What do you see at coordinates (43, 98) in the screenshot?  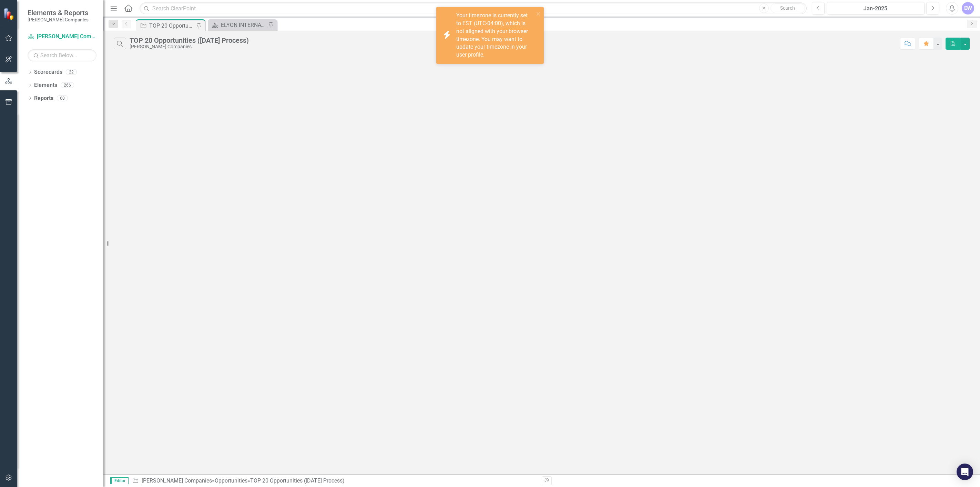 I see `a: Reports` at bounding box center [43, 98].